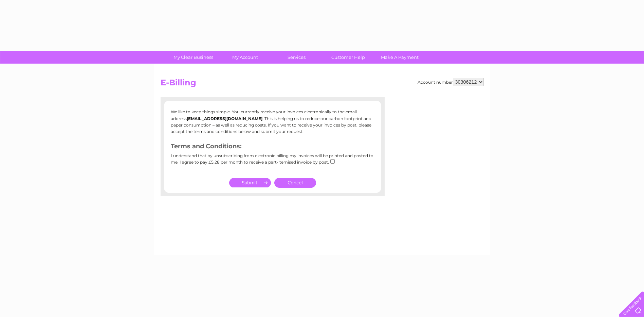 The image size is (644, 317). I want to click on a: My Clear Business, so click(193, 57).